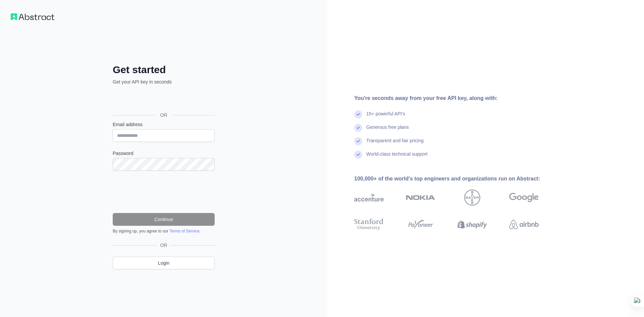 This screenshot has width=644, height=317. I want to click on a: Terms of Service, so click(184, 231).